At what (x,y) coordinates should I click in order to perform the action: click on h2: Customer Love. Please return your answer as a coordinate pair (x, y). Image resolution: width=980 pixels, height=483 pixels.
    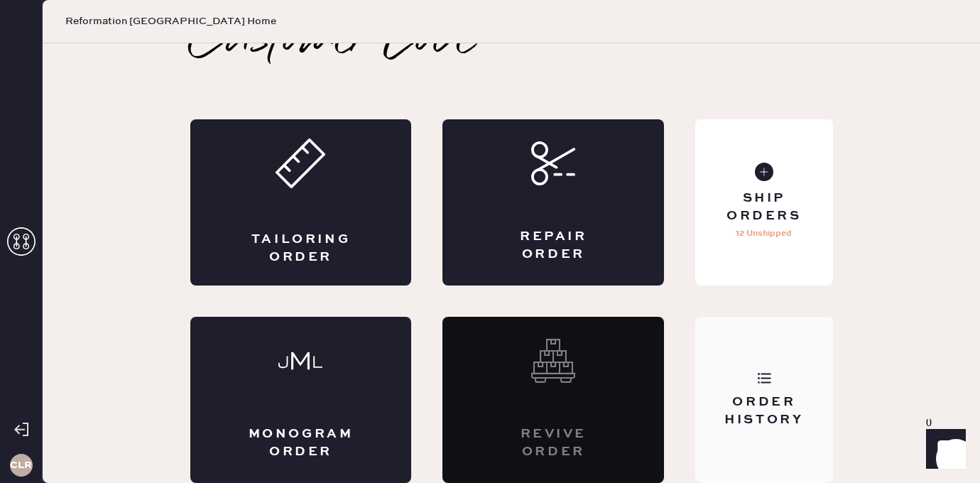
    Looking at the image, I should click on (333, 40).